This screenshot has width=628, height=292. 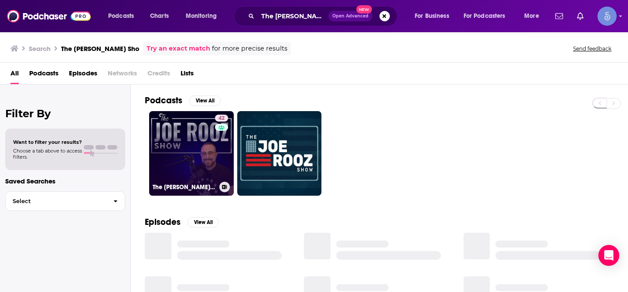 What do you see at coordinates (607, 16) in the screenshot?
I see `button: Show profile menu` at bounding box center [607, 16].